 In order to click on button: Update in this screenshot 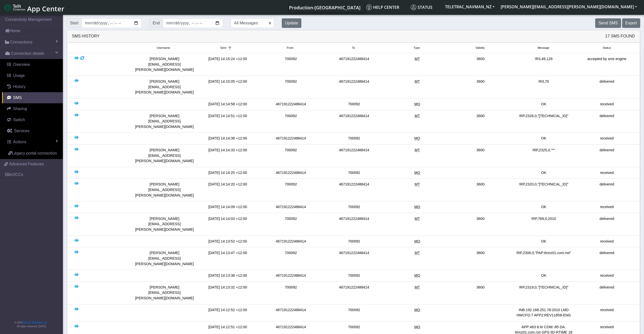, I will do `click(291, 23)`.